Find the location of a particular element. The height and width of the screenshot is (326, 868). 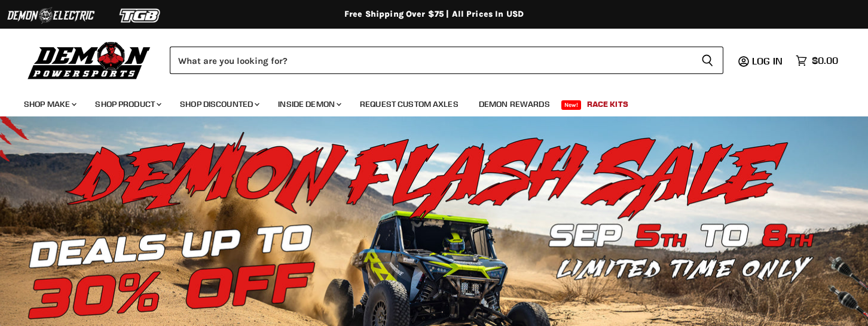

a: Log in is located at coordinates (768, 61).